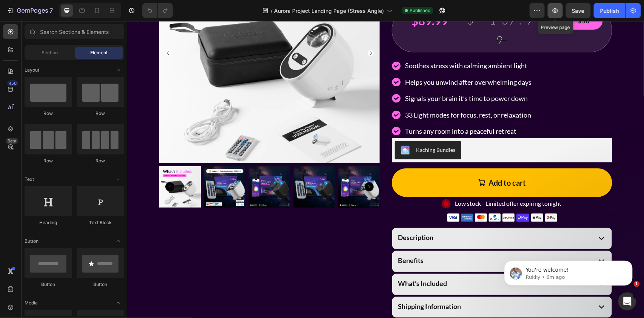 The height and width of the screenshot is (318, 644). What do you see at coordinates (578, 11) in the screenshot?
I see `button: Save` at bounding box center [578, 11].